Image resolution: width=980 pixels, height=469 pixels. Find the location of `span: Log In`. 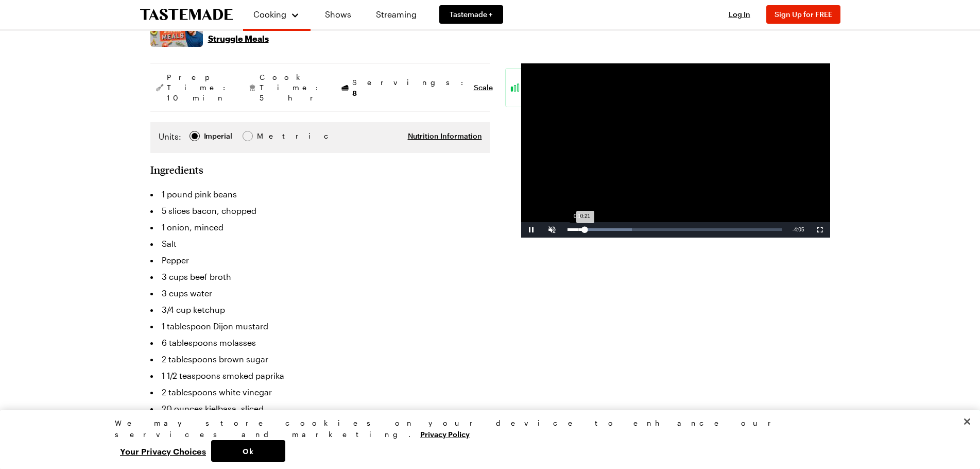

span: Log In is located at coordinates (740, 14).